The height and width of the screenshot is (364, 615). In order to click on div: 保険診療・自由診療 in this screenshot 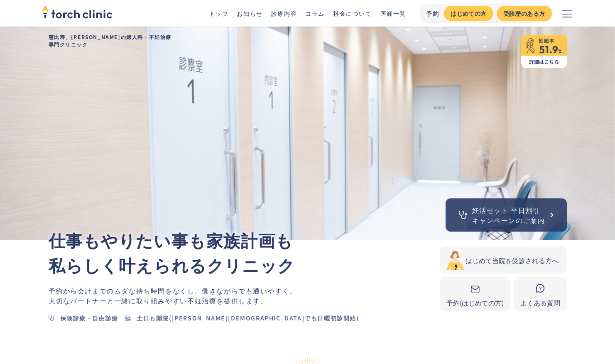, I will do `click(89, 318)`.